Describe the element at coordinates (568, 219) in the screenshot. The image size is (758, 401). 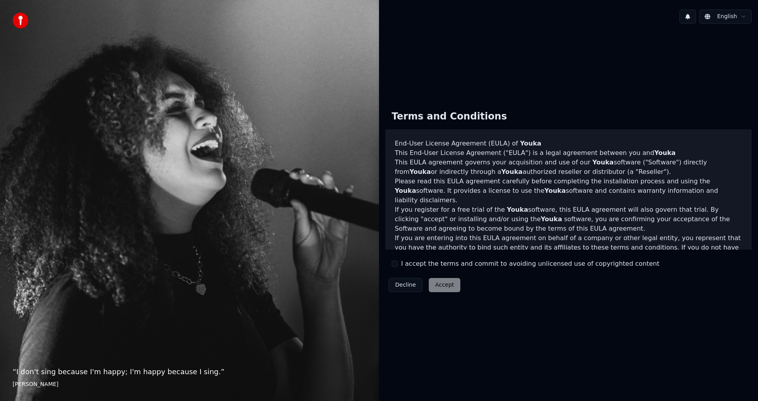
I see `p: If you register for a free trial of the software, this EULA agreement will also govern that trial...` at that location.